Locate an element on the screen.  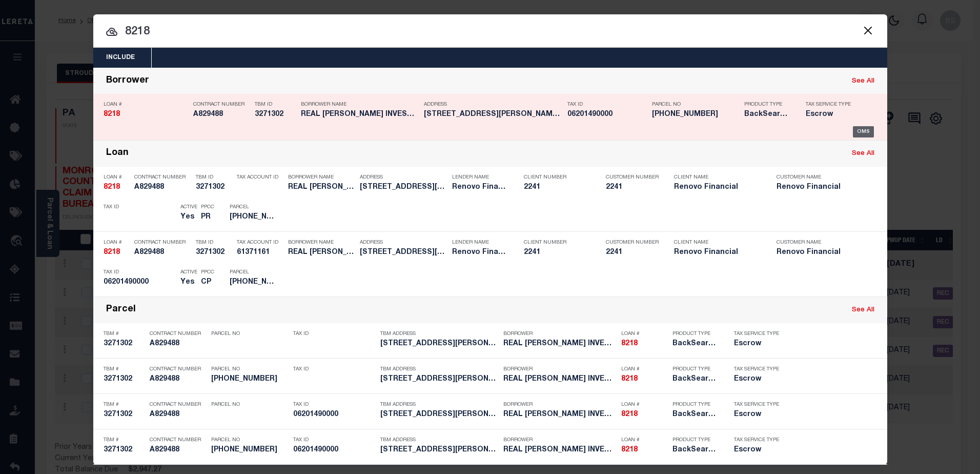
input: Start typing... is located at coordinates (490, 32).